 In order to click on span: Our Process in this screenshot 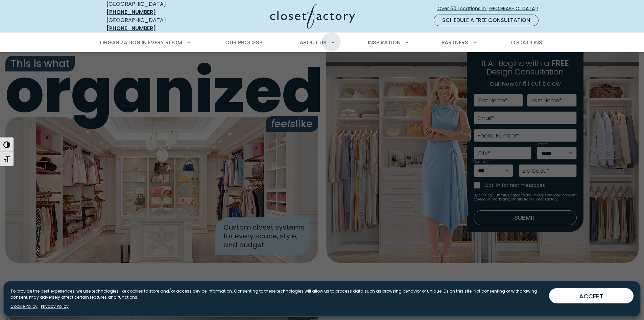, I will do `click(244, 42)`.